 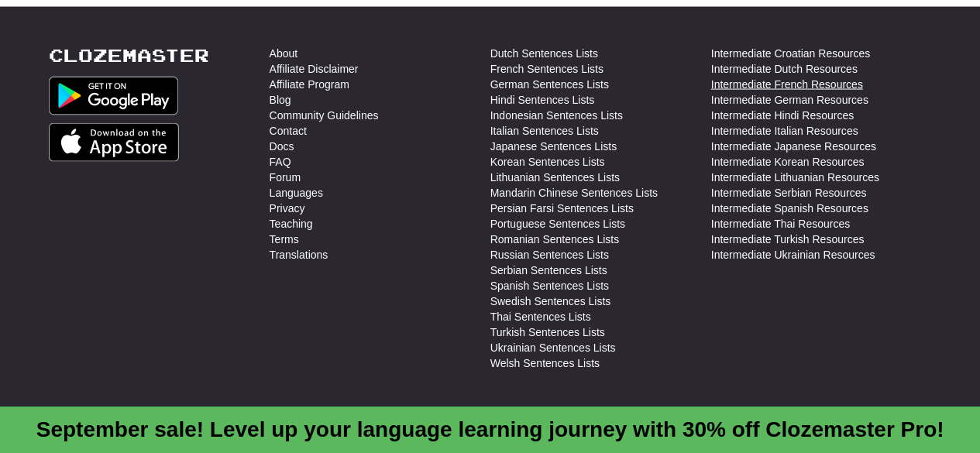 What do you see at coordinates (549, 270) in the screenshot?
I see `a: Serbian Sentences Lists` at bounding box center [549, 270].